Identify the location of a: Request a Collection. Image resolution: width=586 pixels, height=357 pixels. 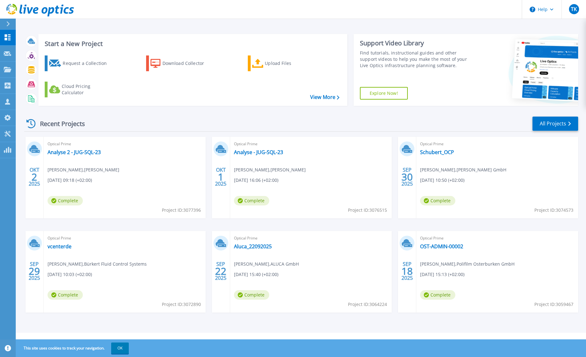
(80, 63).